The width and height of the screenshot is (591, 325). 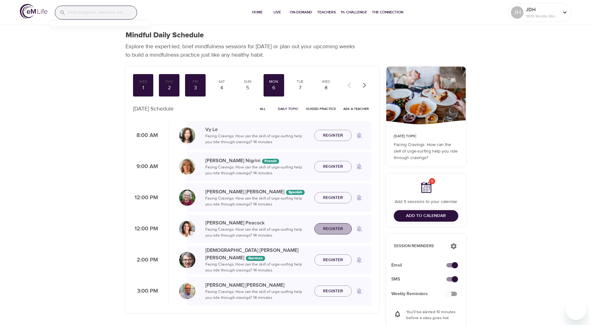 What do you see at coordinates (543, 10) in the screenshot?
I see `p: JDH` at bounding box center [543, 10].